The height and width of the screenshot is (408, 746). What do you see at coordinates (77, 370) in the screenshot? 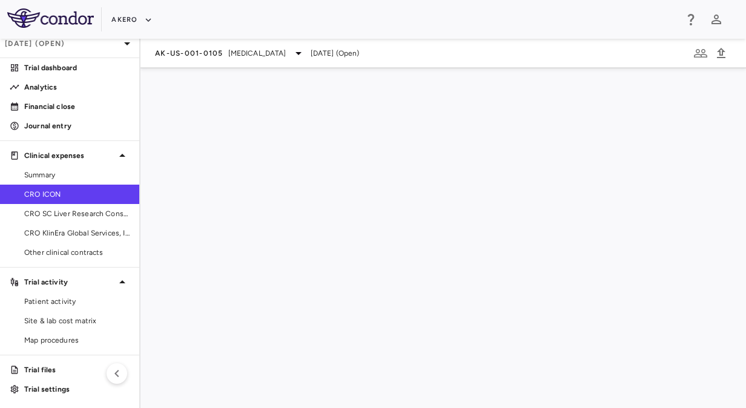
I see `p: Trial files` at bounding box center [77, 370].